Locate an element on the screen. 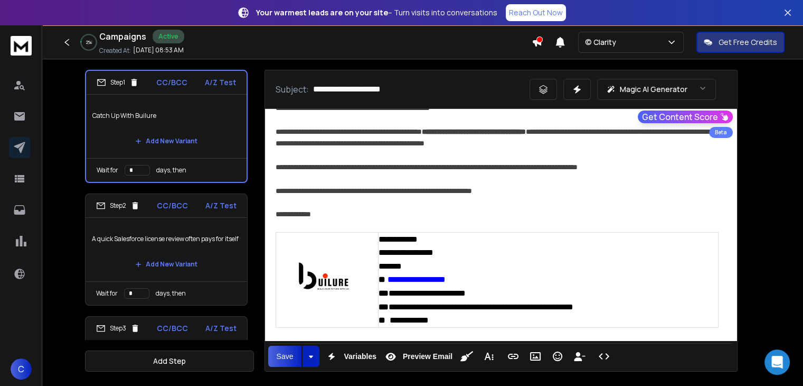  button: Insert Unsubscribe Link is located at coordinates (580, 356).